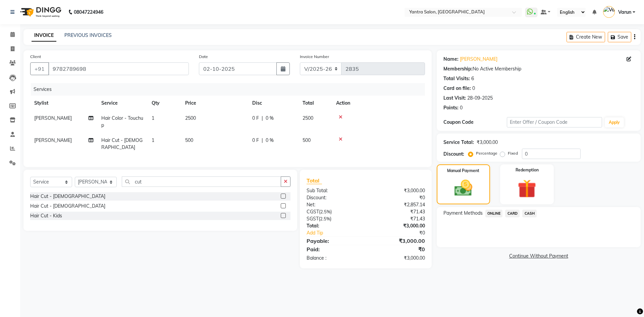 This screenshot has width=644, height=317. What do you see at coordinates (463, 213) in the screenshot?
I see `span: Payment Methods` at bounding box center [463, 213].